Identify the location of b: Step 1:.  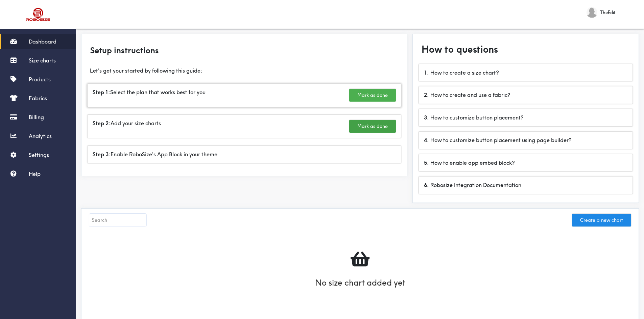
(102, 92).